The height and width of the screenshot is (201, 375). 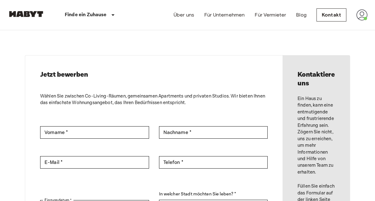 I want to click on img: Habyt, so click(x=26, y=14).